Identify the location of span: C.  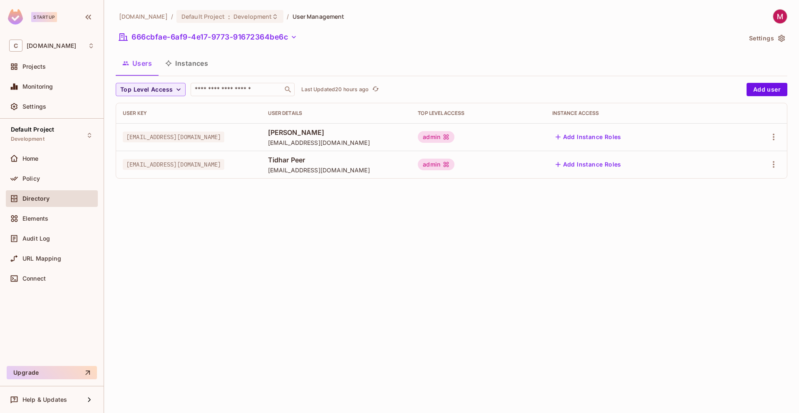
(16, 45).